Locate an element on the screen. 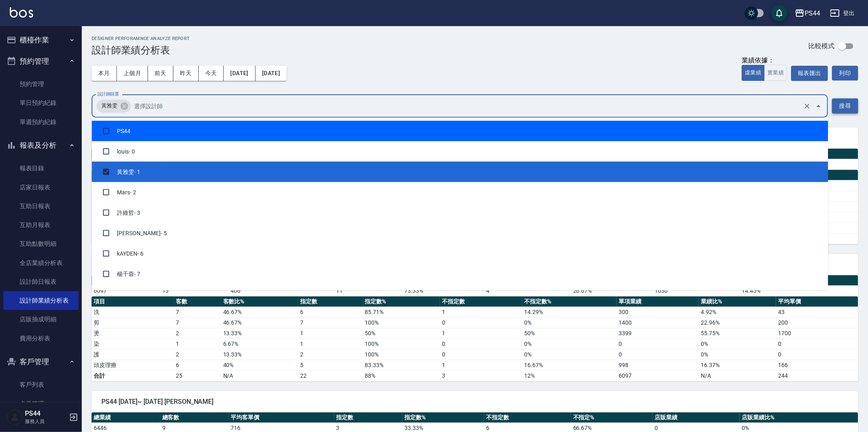  td: 26.67 % is located at coordinates (612, 291).